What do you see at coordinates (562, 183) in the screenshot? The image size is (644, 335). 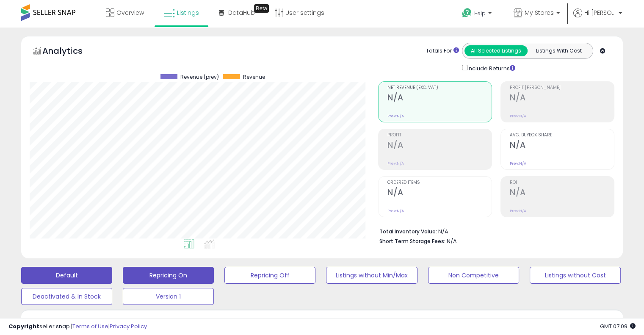 I see `span: ROI` at bounding box center [562, 183].